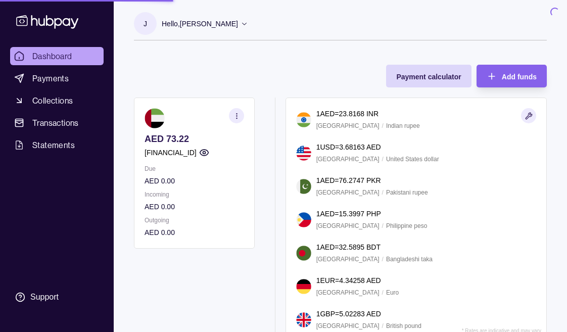 Image resolution: width=567 pixels, height=332 pixels. What do you see at coordinates (347, 114) in the screenshot?
I see `p: 1 AED = 23.8168 INR` at bounding box center [347, 114].